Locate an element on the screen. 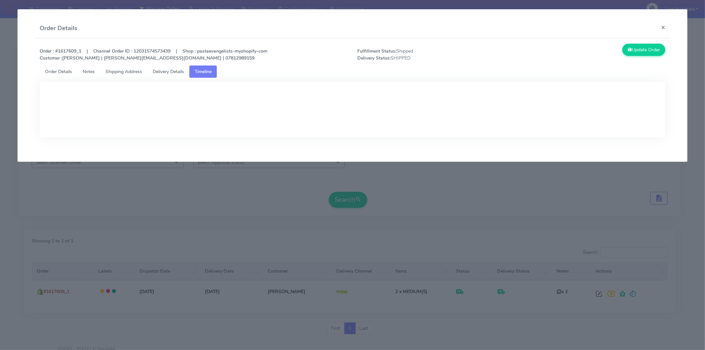  button: Update Order is located at coordinates (644, 50).